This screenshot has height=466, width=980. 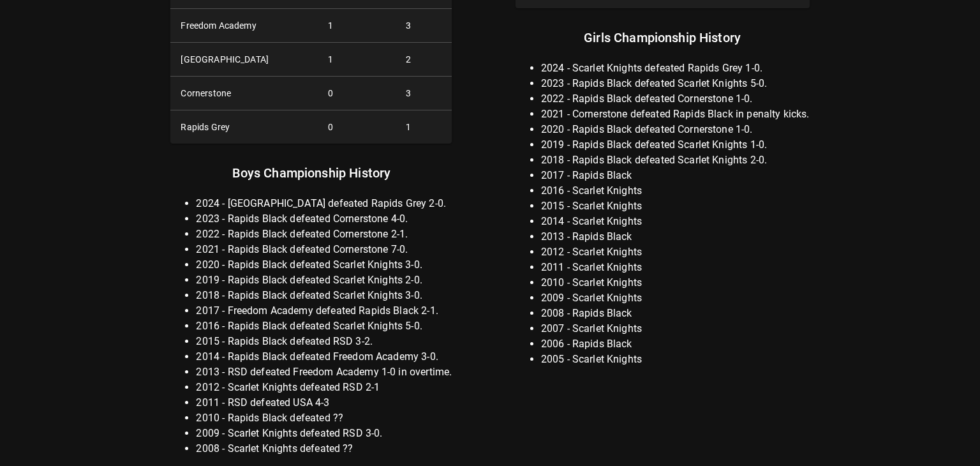 What do you see at coordinates (233, 127) in the screenshot?
I see `th: Rapids Grey` at bounding box center [233, 127].